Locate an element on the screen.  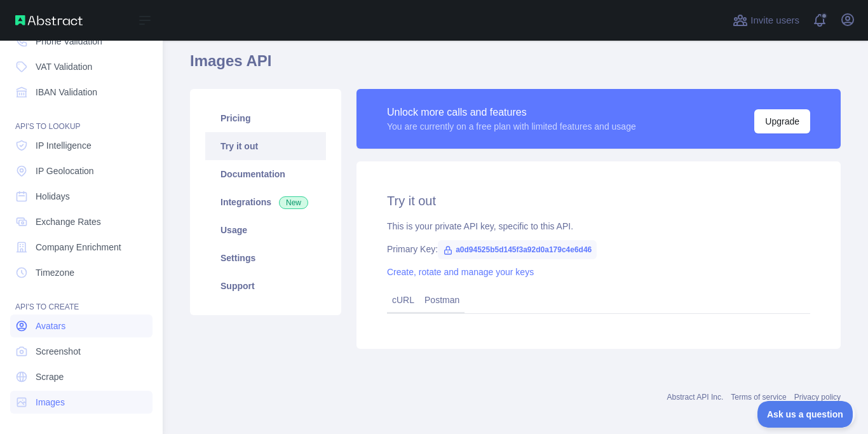
div: Primary Key: is located at coordinates (599, 249).